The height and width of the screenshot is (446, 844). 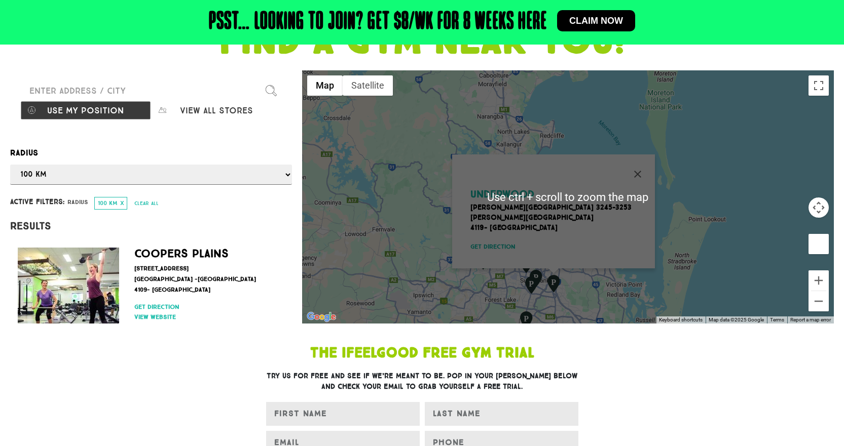 What do you see at coordinates (216, 110) in the screenshot?
I see `button: View all stores` at bounding box center [216, 110].